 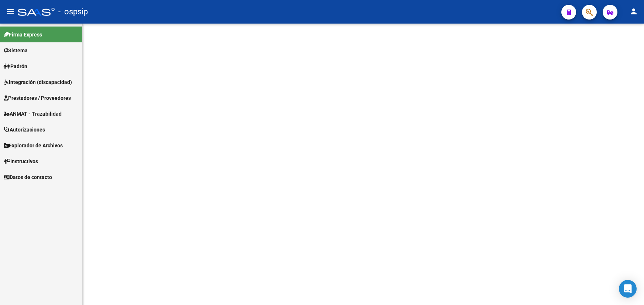 I want to click on span: Firma Express, so click(x=23, y=35).